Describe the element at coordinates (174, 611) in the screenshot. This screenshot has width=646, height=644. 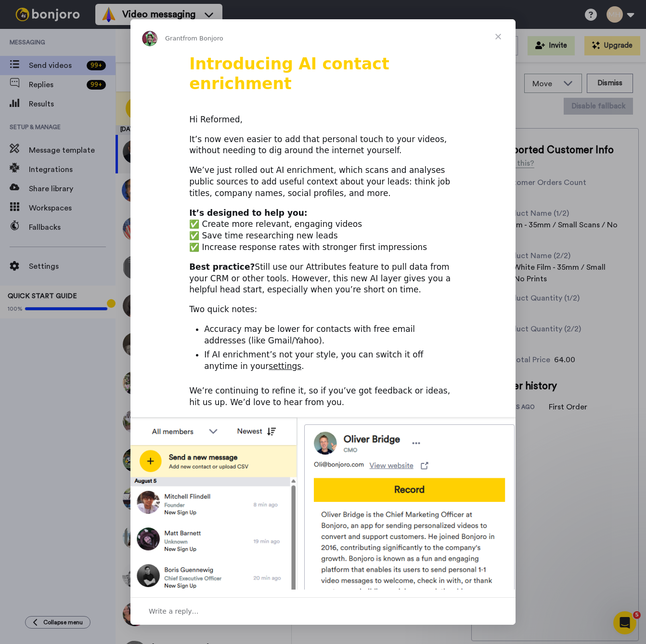
I see `span: Write a reply…` at that location.